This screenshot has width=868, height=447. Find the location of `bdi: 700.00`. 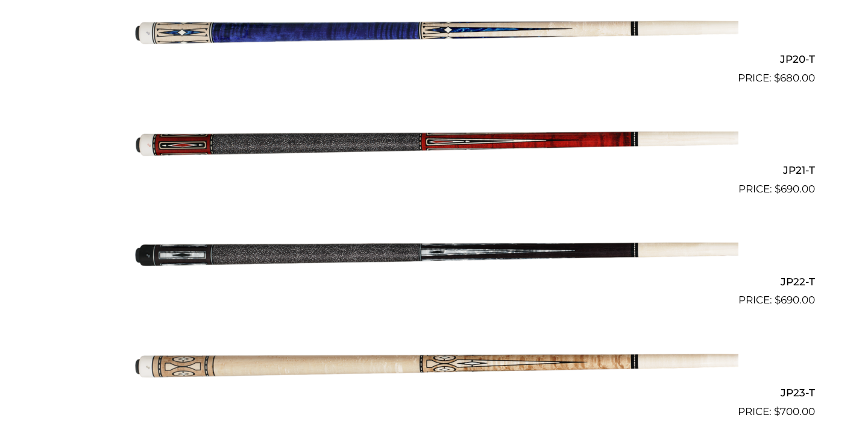

bdi: 700.00 is located at coordinates (795, 411).